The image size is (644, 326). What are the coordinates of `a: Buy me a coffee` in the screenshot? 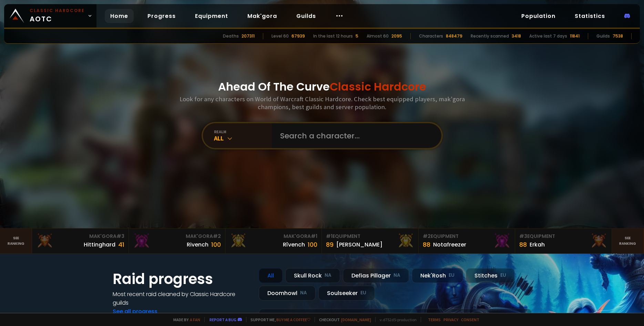 It's located at (293, 320).